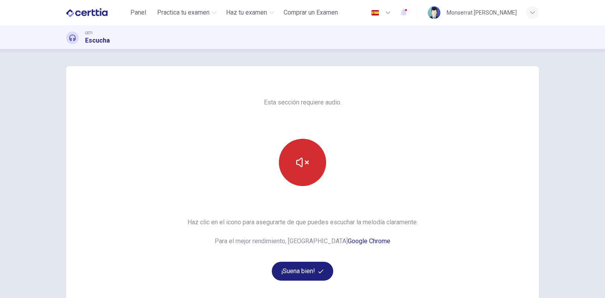 The image size is (605, 298). I want to click on a: Comprar un Examen, so click(311, 13).